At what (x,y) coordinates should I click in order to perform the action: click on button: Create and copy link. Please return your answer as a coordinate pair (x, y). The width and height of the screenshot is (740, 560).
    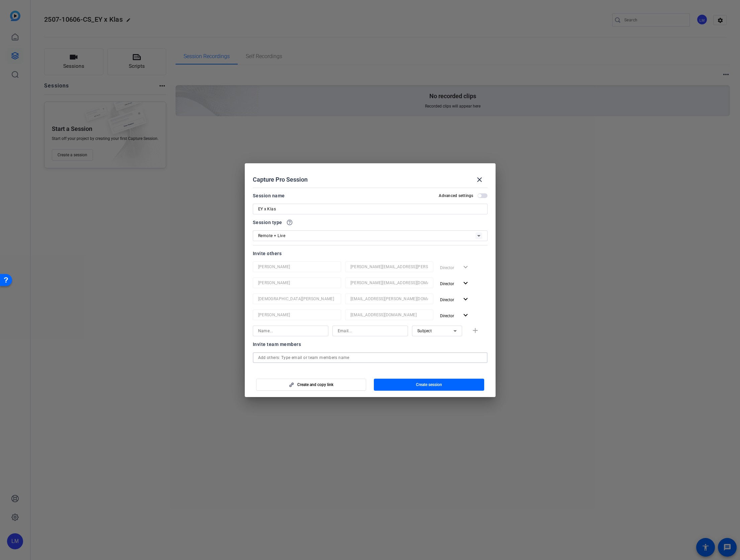
    Looking at the image, I should click on (311, 385).